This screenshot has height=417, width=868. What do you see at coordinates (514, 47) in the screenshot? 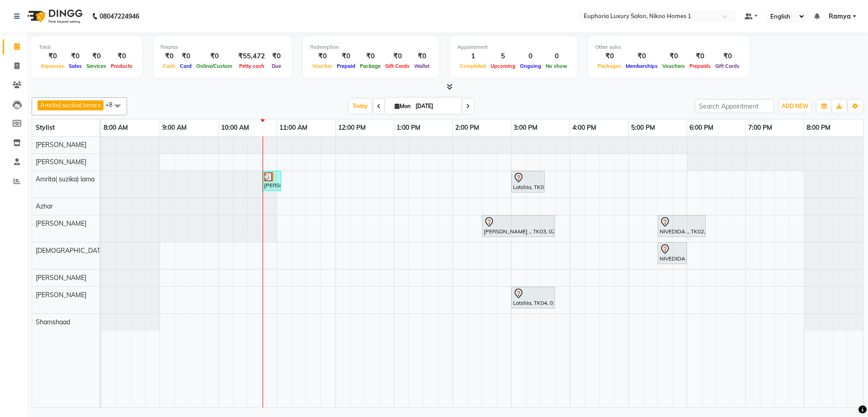
I see `div: Appointment` at bounding box center [514, 47].